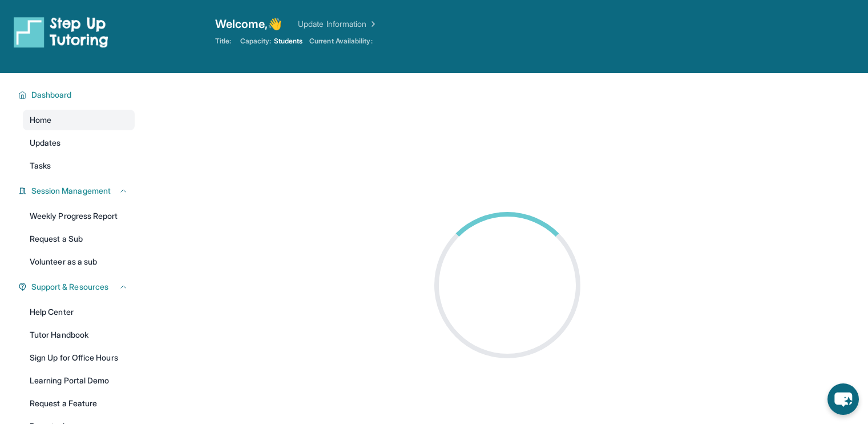 The height and width of the screenshot is (424, 868). I want to click on button: Dashboard, so click(77, 95).